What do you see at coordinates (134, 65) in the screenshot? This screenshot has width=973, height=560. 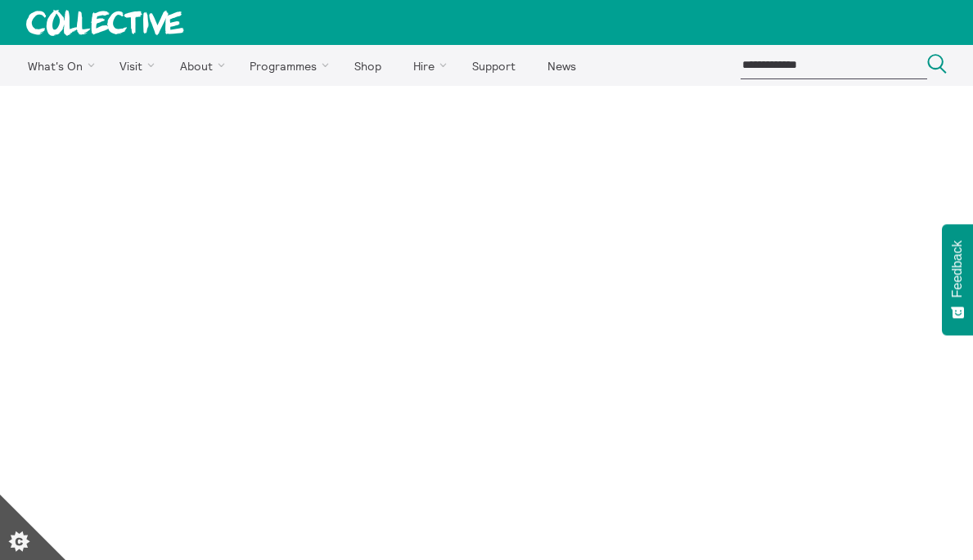 I see `a: Visit` at bounding box center [134, 65].